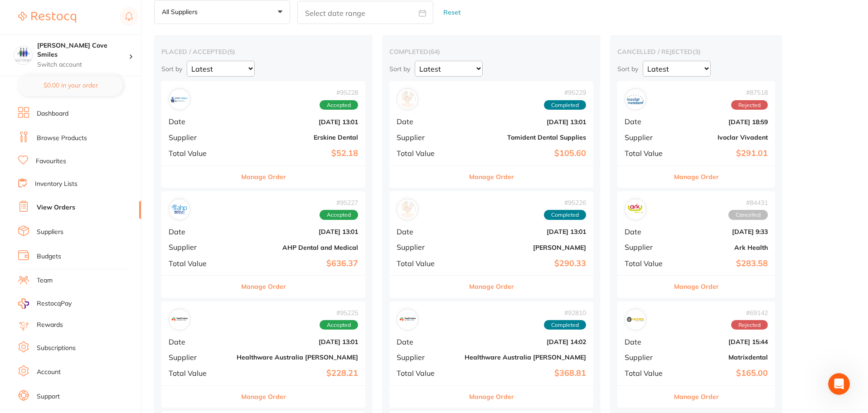 The width and height of the screenshot is (868, 413). Describe the element at coordinates (525, 373) in the screenshot. I see `b: $368.81` at that location.